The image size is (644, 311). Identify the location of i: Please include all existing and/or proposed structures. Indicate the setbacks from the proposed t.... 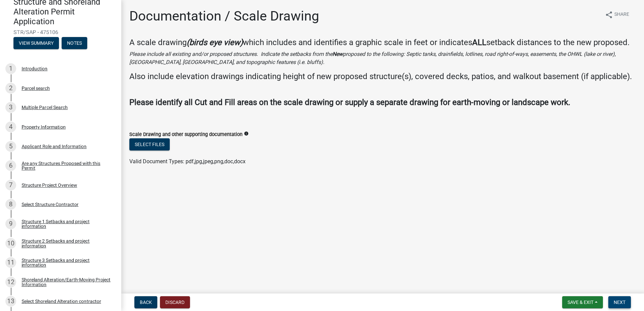
(372, 58).